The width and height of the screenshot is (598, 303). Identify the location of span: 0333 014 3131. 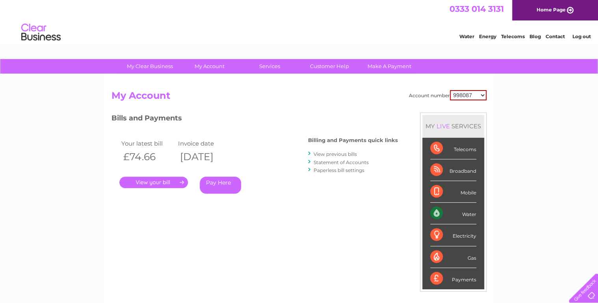
(477, 9).